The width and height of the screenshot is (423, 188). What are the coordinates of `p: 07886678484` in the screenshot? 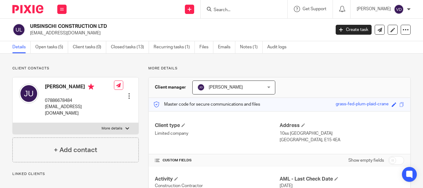 It's located at (79, 101).